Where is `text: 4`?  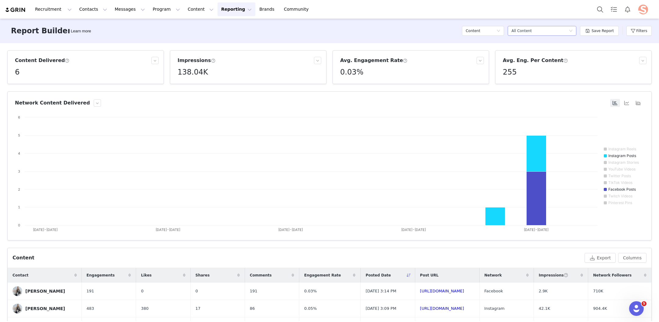
text: 4 is located at coordinates (19, 153).